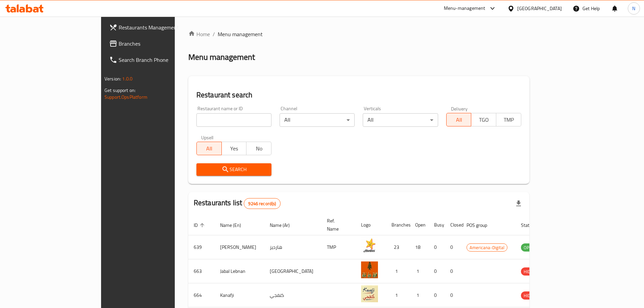  I want to click on span: Restaurants Management, so click(161, 27).